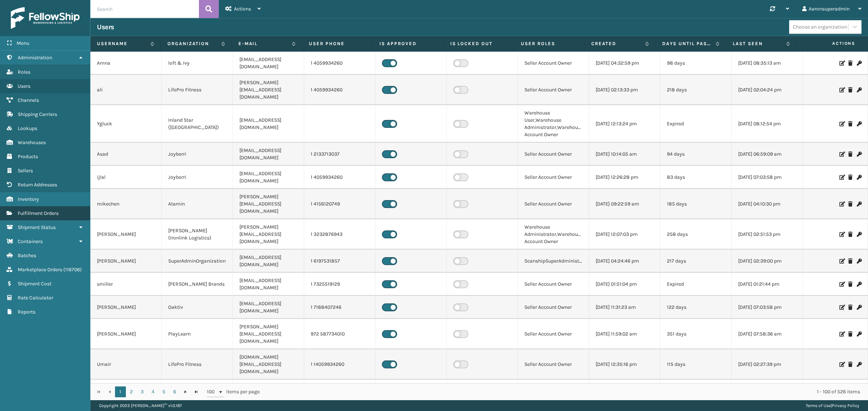  I want to click on span: Containers, so click(30, 241).